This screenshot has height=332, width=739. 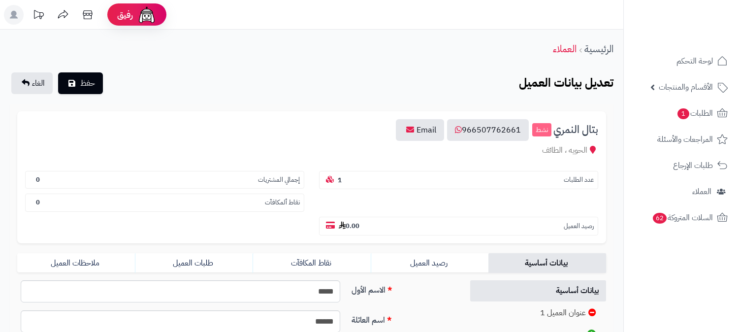 What do you see at coordinates (430, 263) in the screenshot?
I see `a: رصيد العميل` at bounding box center [430, 263].